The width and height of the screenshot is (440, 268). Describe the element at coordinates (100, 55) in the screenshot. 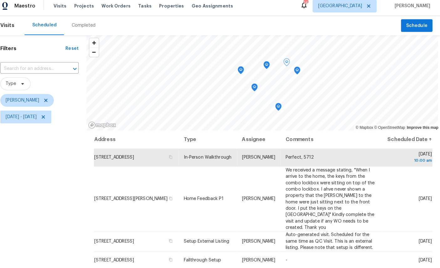

I see `span: Zoom out` at that location.